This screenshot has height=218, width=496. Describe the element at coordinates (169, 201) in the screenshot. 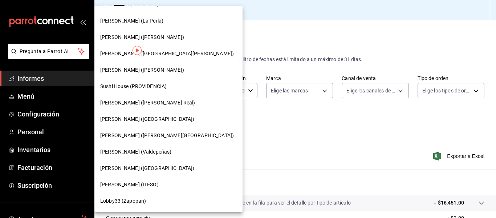

I see `div: Lobby33 (Zapopan)` at that location.